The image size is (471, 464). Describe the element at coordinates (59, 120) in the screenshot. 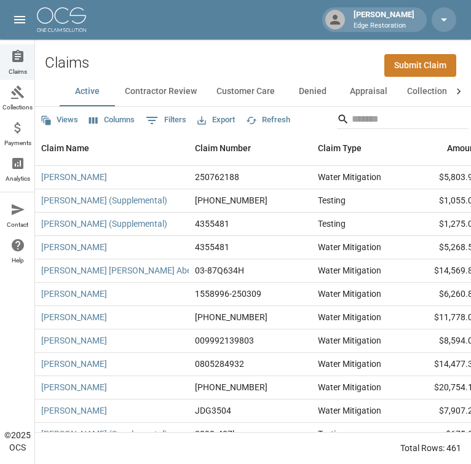

I see `button: Views` at that location.